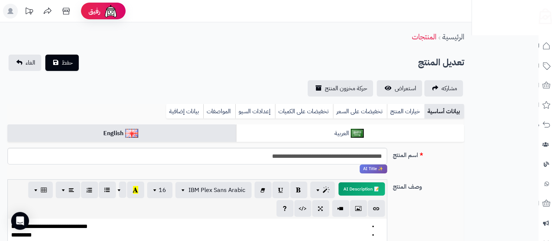 This screenshot has width=559, height=241. I want to click on a: English, so click(122, 133).